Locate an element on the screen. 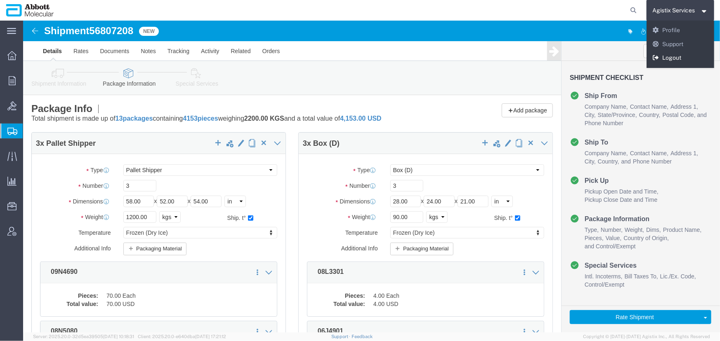  a: Feedback is located at coordinates (362, 337).